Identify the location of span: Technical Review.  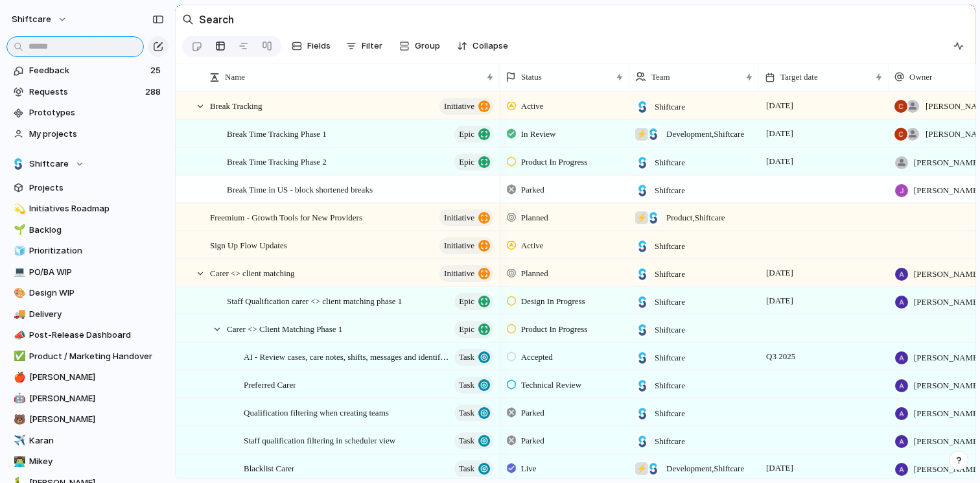
(551, 385).